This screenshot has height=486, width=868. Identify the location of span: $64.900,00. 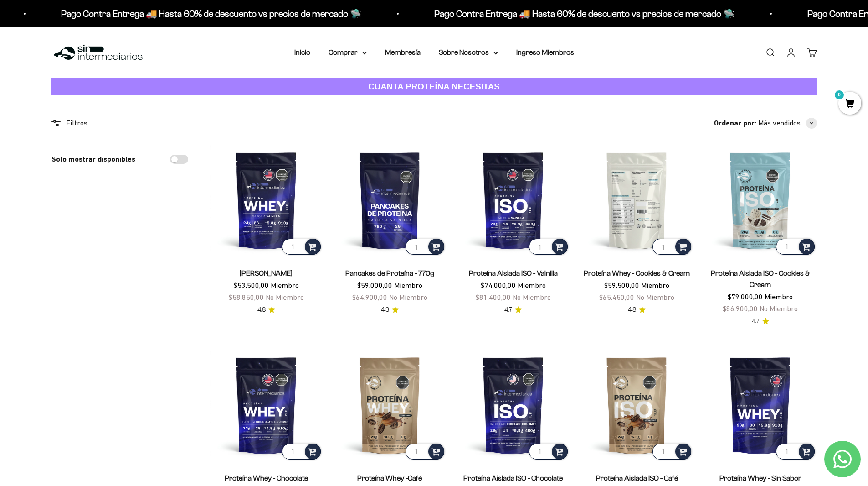
(370, 297).